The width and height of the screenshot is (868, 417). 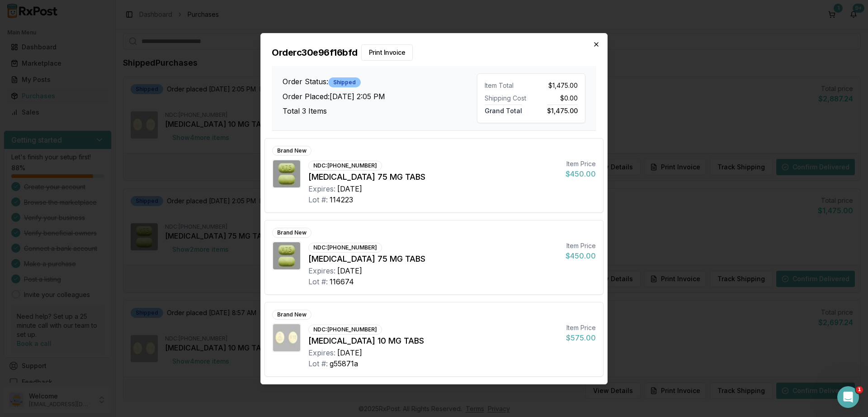 I want to click on h2: Order c30e96f16bfd, so click(x=434, y=53).